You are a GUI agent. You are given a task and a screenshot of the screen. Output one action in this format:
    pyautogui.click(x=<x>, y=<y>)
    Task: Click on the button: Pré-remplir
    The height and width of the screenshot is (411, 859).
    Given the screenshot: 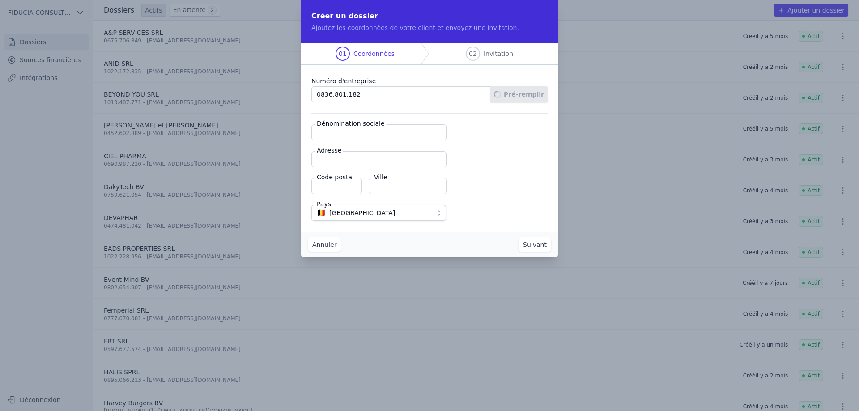 What is the action you would take?
    pyautogui.click(x=519, y=94)
    